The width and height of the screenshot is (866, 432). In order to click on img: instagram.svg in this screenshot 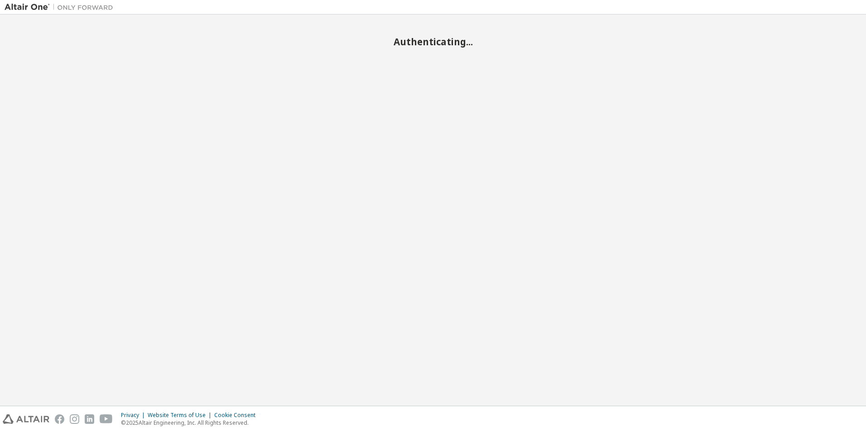, I will do `click(74, 419)`.